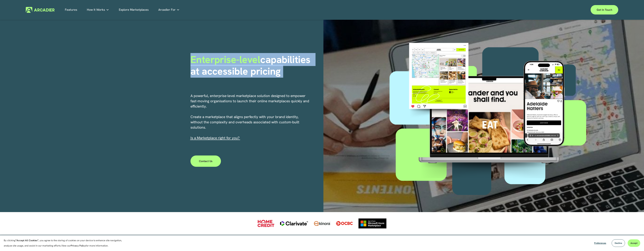  What do you see at coordinates (225, 60) in the screenshot?
I see `span: Enterprise-level` at bounding box center [225, 60].